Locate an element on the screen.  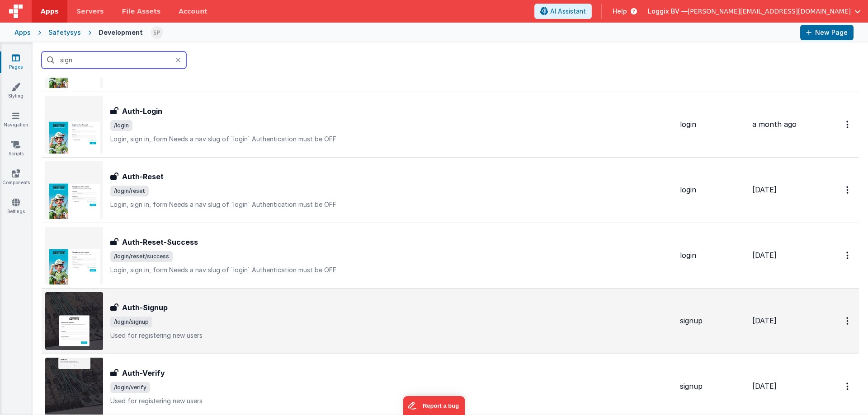
span: Apps is located at coordinates (49, 12).